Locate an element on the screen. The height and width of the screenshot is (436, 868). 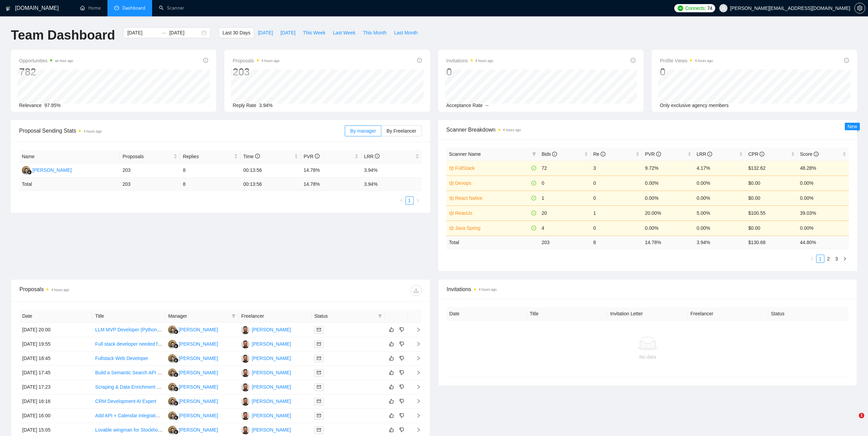
span: setting is located at coordinates (860, 8).